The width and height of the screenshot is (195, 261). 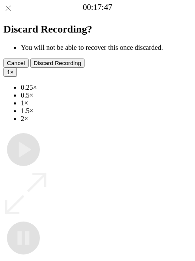 I want to click on li: 1×, so click(x=106, y=103).